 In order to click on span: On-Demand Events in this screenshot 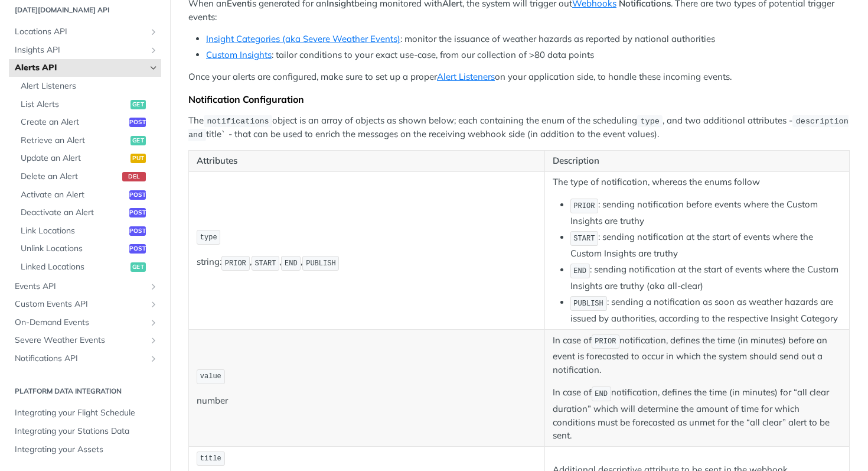, I will do `click(81, 322)`.